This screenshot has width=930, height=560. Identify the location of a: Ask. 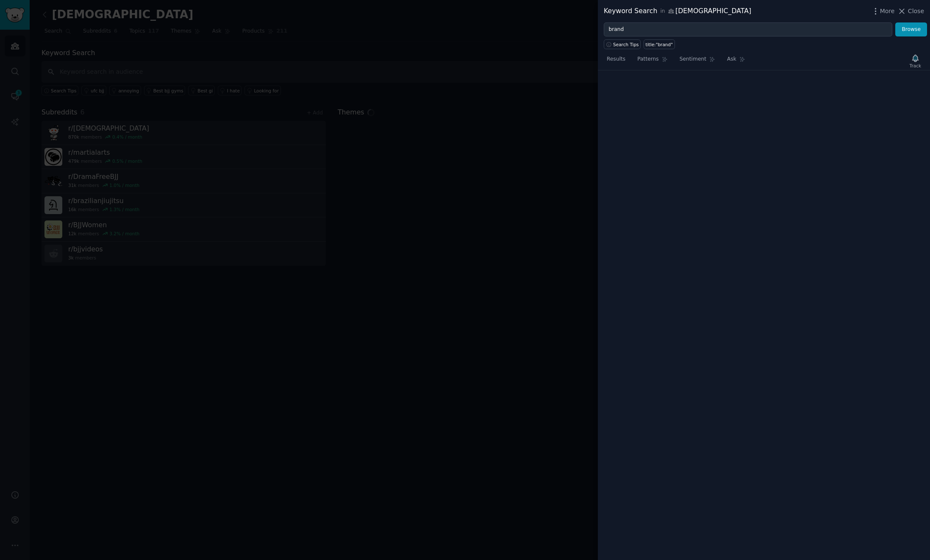
(736, 61).